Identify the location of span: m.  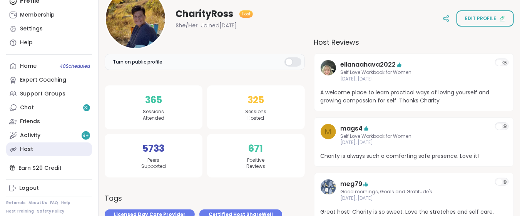
(328, 132).